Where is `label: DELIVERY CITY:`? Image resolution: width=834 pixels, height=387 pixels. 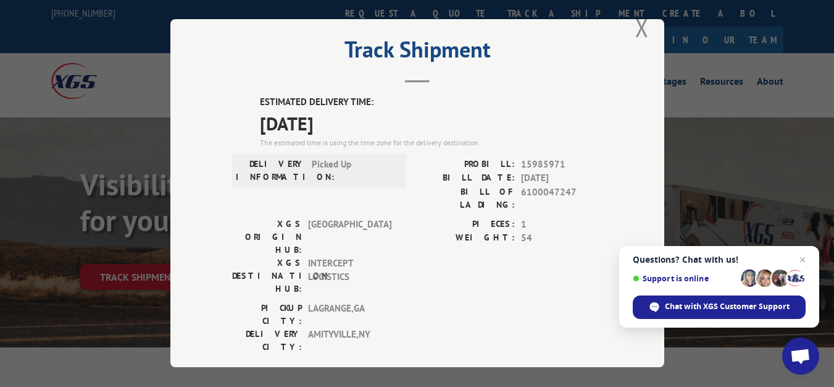
label: DELIVERY CITY: is located at coordinates (267, 340).